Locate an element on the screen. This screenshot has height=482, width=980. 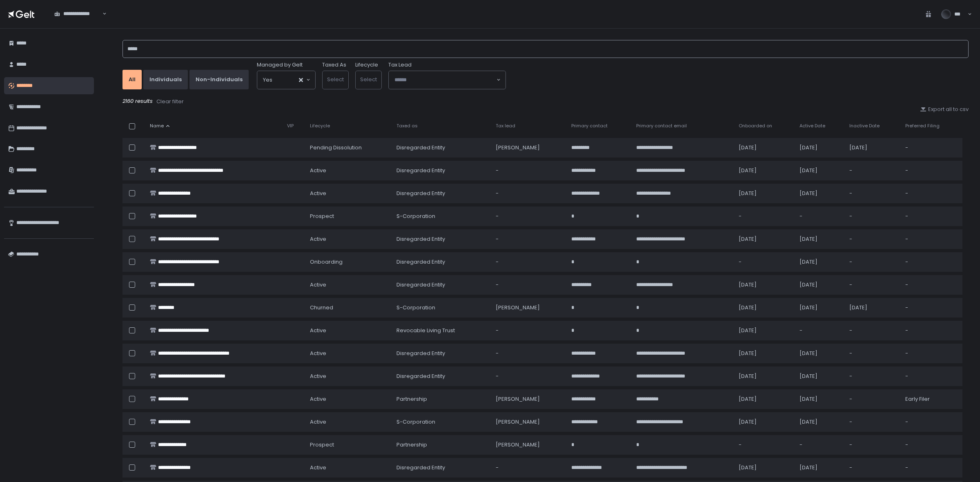
span: onboarding is located at coordinates (326, 262).